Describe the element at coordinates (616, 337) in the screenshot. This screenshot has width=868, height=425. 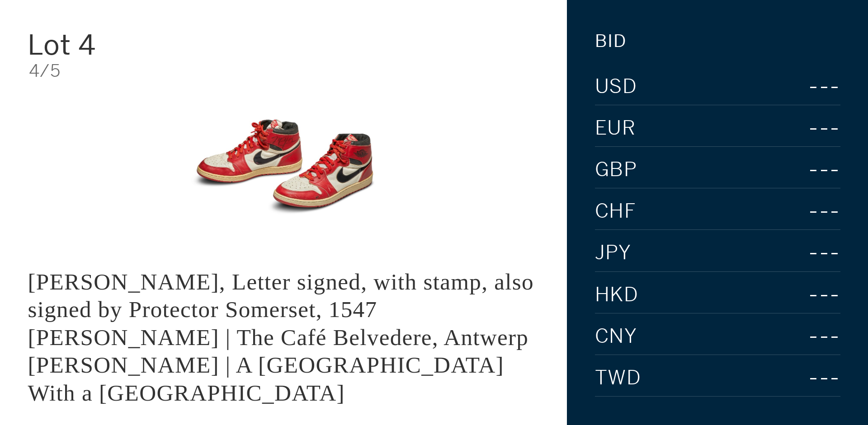
I see `span: CNY` at that location.